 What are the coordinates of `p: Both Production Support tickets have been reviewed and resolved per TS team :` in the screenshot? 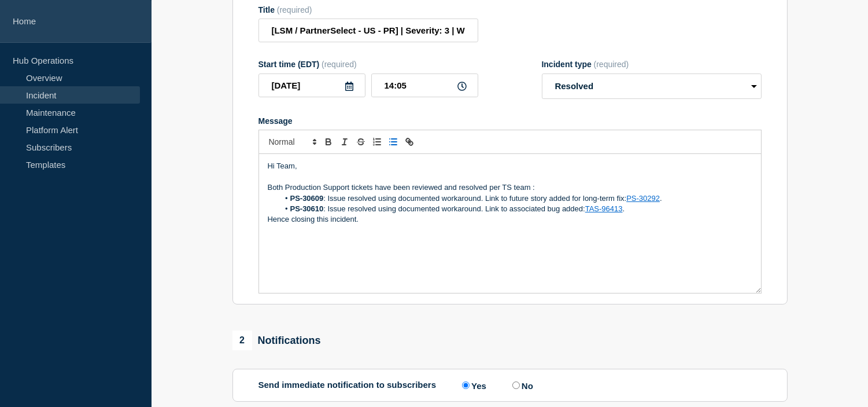 It's located at (510, 188).